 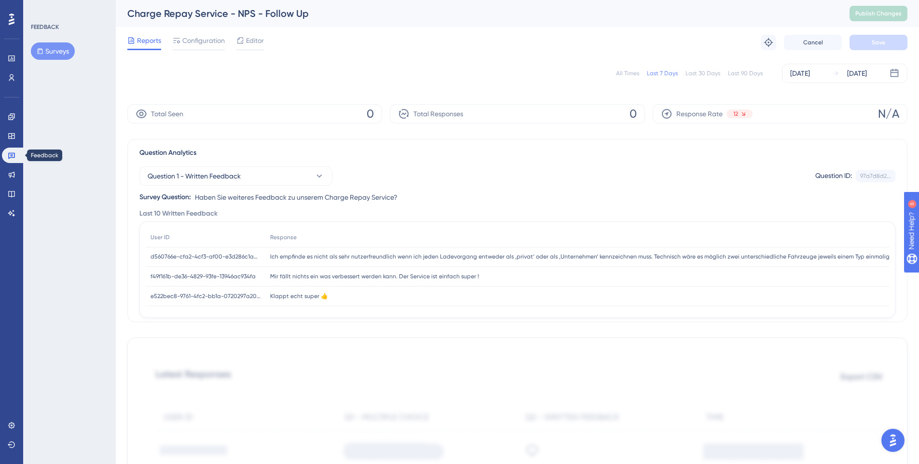 I want to click on div: FEEDBACK, so click(x=45, y=27).